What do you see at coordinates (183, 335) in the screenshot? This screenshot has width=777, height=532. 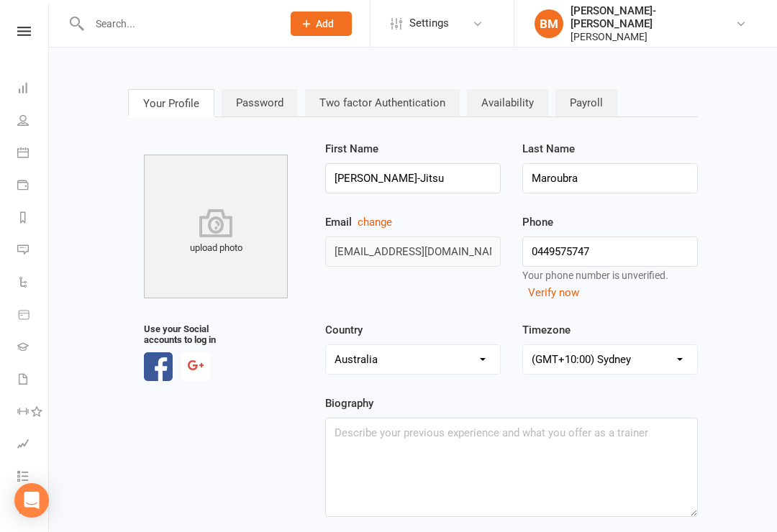 I see `strong: Use your Social accounts to log in` at bounding box center [183, 335].